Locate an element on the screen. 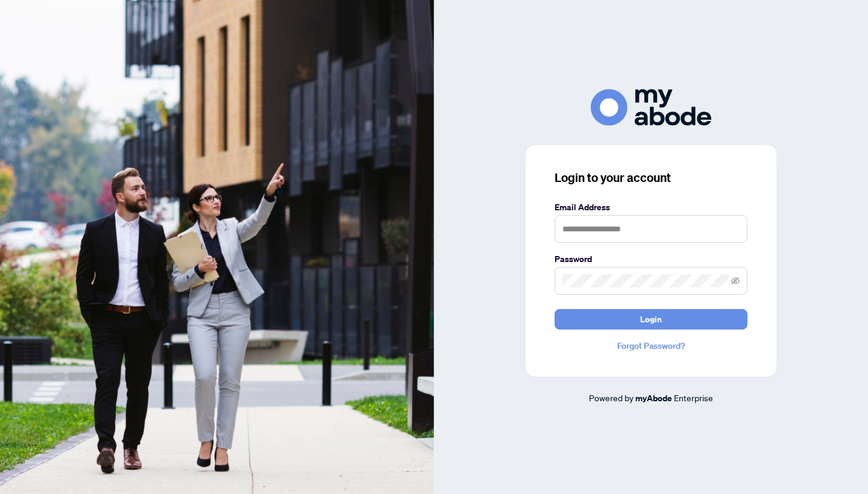 Image resolution: width=868 pixels, height=494 pixels. a: Forgot Password? is located at coordinates (651, 346).